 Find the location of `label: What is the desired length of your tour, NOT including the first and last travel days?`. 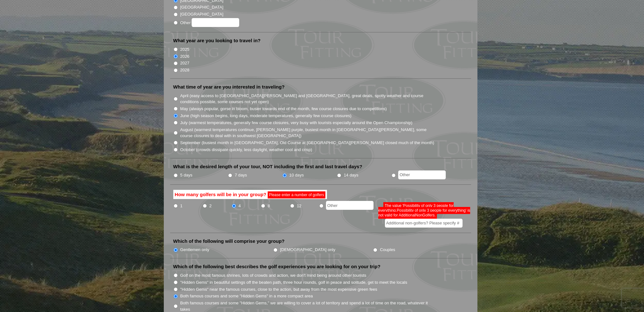

label: What is the desired length of your tour, NOT including the first and last travel days? is located at coordinates (268, 167).